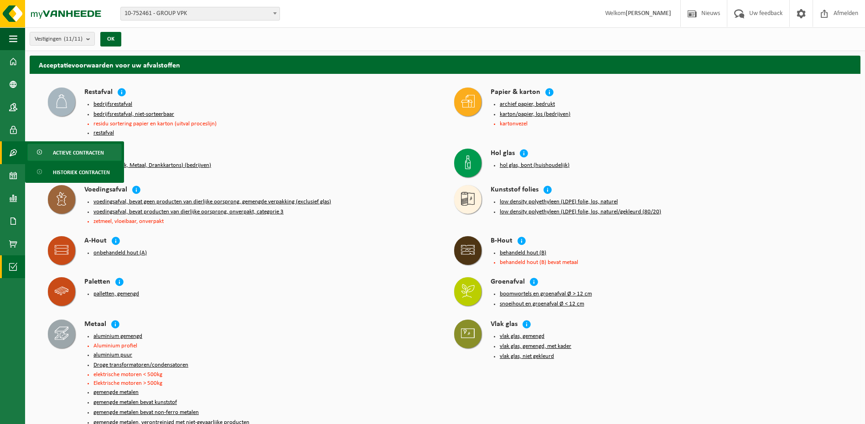 This screenshot has width=865, height=424. Describe the element at coordinates (546, 294) in the screenshot. I see `button: boomwortels en groenafval Ø > 12 cm` at that location.